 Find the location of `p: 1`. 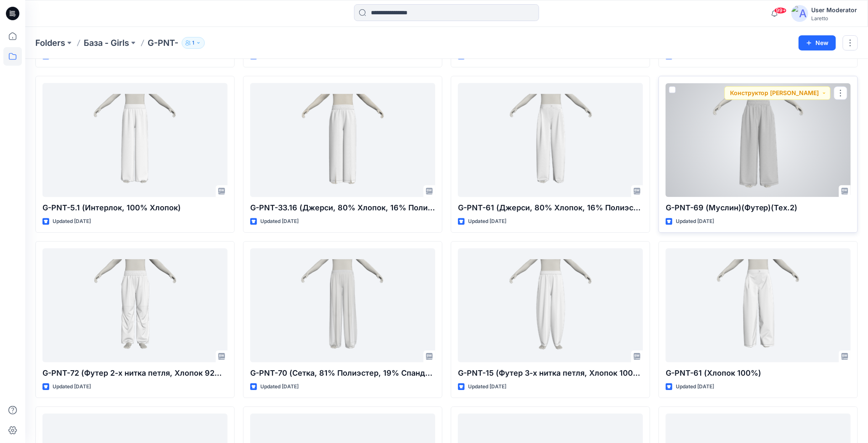

p: 1 is located at coordinates (193, 43).